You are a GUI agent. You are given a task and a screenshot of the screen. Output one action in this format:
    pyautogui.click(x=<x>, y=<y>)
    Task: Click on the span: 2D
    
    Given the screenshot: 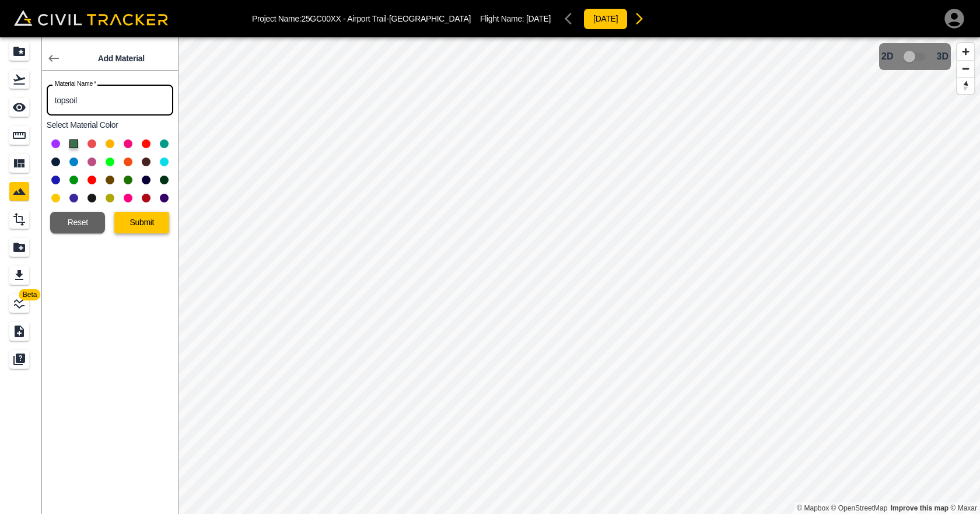 What is the action you would take?
    pyautogui.click(x=888, y=57)
    